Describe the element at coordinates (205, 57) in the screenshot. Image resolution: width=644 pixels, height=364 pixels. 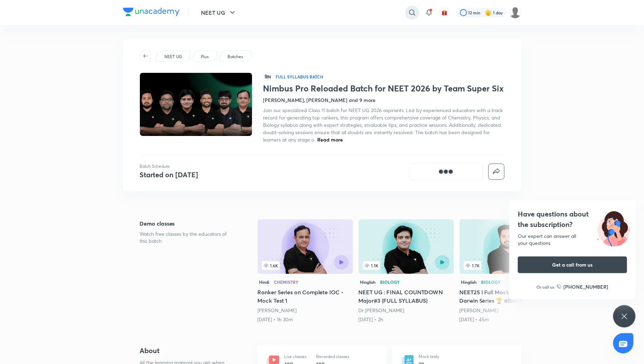
I see `p: Plus` at that location.